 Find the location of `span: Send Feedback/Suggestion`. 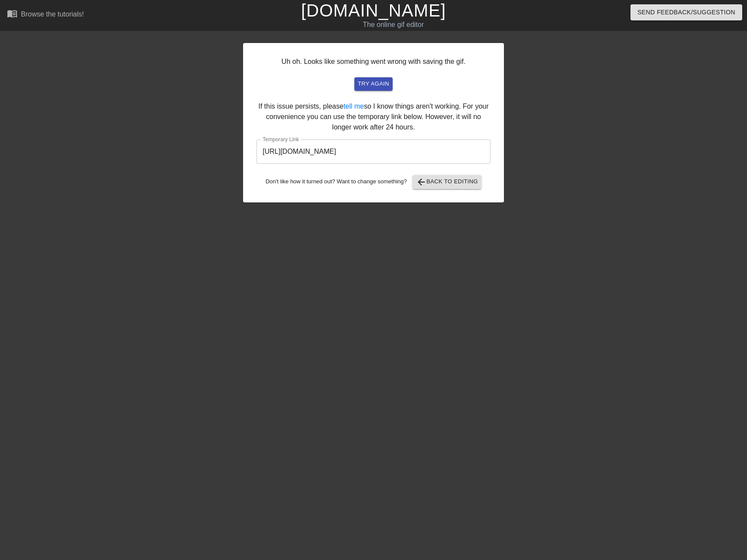

span: Send Feedback/Suggestion is located at coordinates (686, 12).